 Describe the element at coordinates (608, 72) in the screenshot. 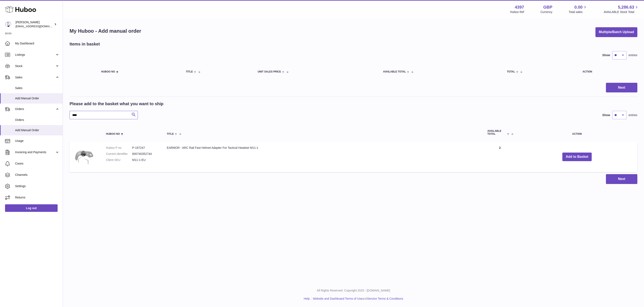

I see `div: Action` at that location.